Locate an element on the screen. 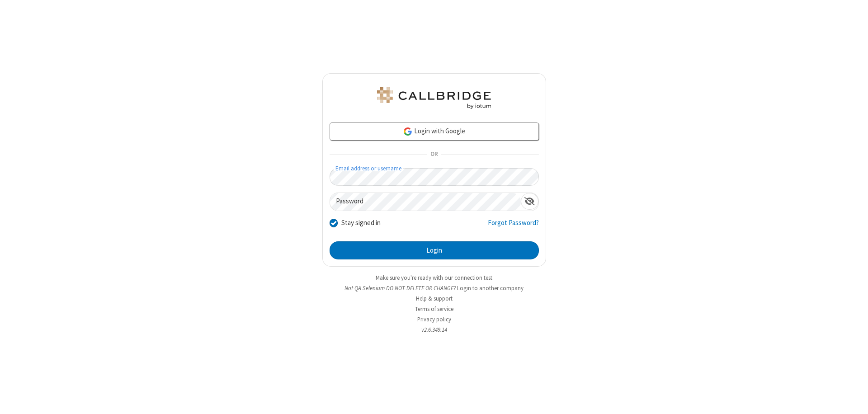  input: Password is located at coordinates (425, 202).